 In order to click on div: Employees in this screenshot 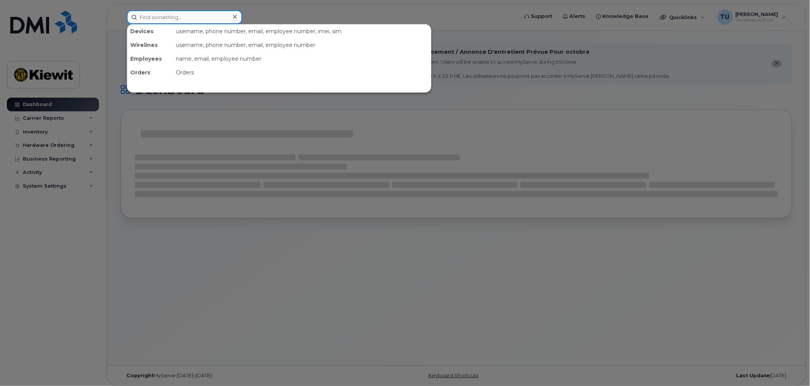, I will do `click(150, 59)`.